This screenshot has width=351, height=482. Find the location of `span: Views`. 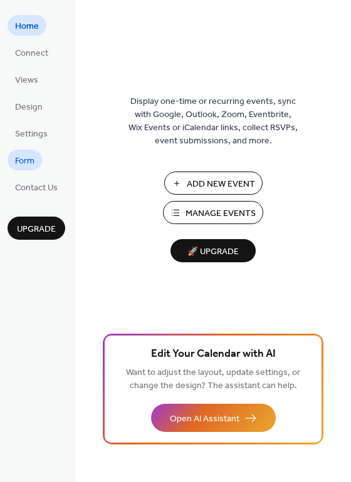

span: Views is located at coordinates (26, 80).